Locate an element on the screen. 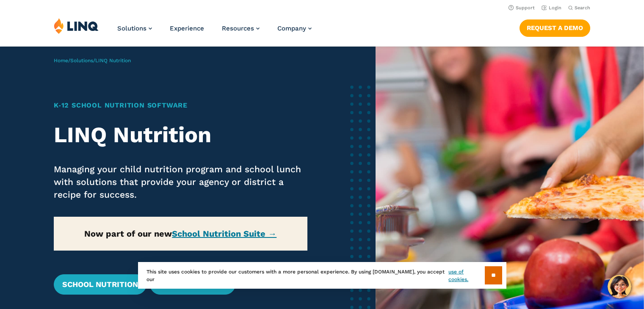 Image resolution: width=644 pixels, height=309 pixels. span: Solutions is located at coordinates (132, 28).